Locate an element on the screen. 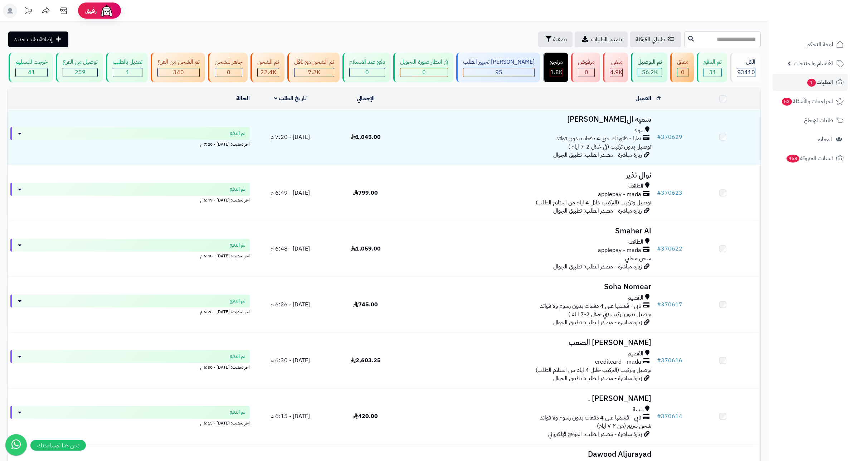 This screenshot has width=852, height=461. span: تصفية is located at coordinates (560, 39).